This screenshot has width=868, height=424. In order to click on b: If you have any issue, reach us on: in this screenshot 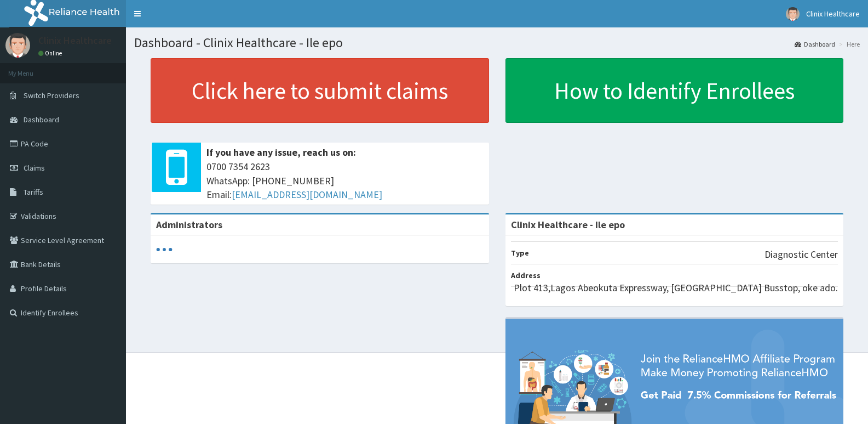, I will do `click(281, 152)`.